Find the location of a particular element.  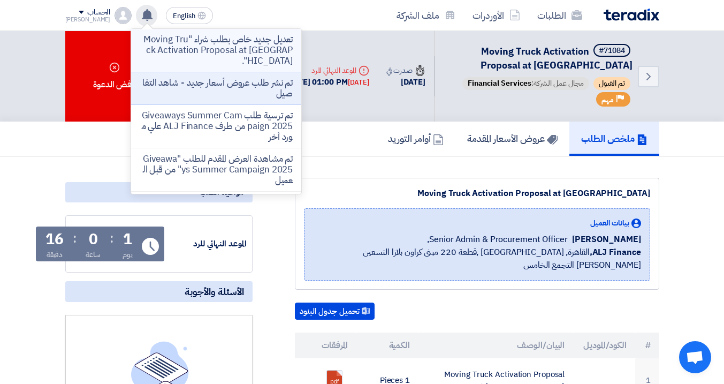

div: ساعة is located at coordinates (93, 254).